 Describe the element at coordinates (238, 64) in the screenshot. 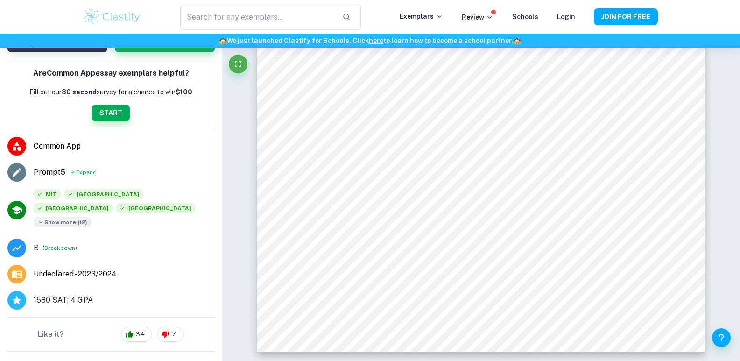

I see `button: Fullscreen` at that location.